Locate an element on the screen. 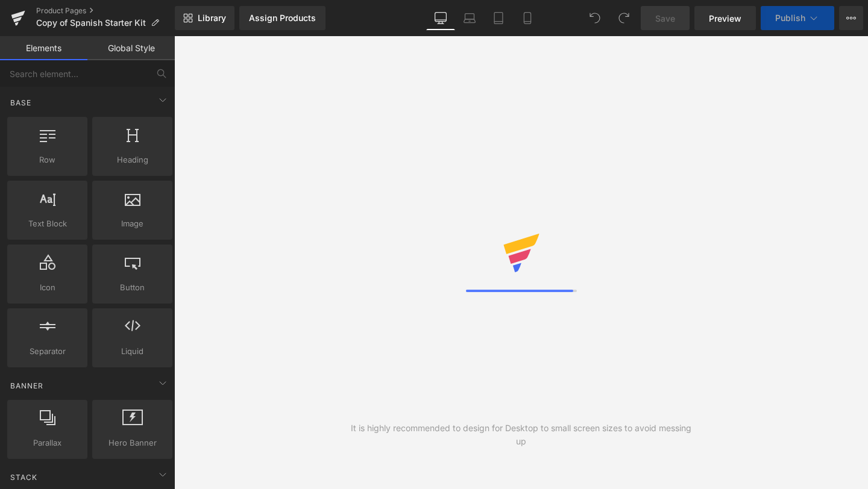 Image resolution: width=868 pixels, height=489 pixels. span: Image is located at coordinates (132, 223).